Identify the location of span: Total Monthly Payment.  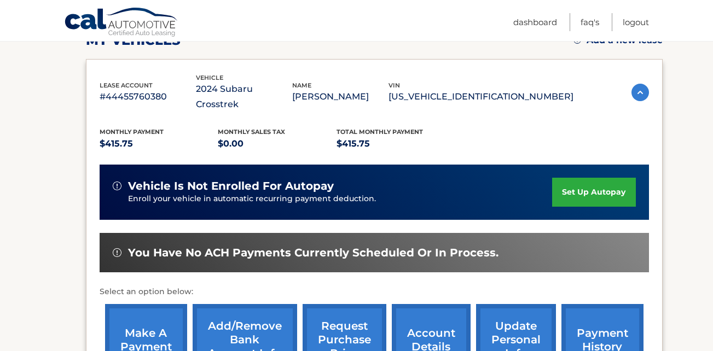
(380, 132).